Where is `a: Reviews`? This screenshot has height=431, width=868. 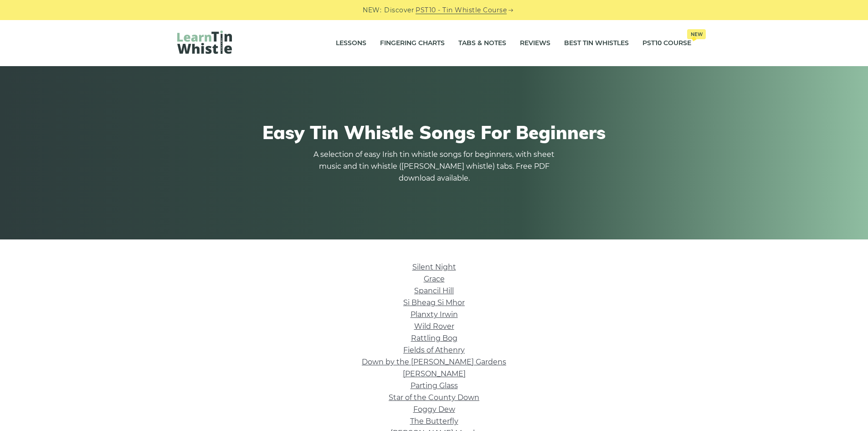
a: Reviews is located at coordinates (535, 43).